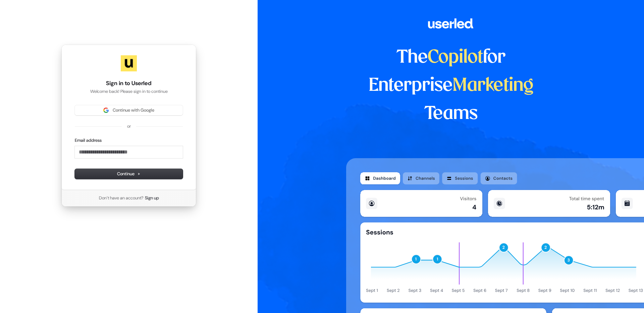  Describe the element at coordinates (121, 198) in the screenshot. I see `span: Don’t have an account?` at that location.